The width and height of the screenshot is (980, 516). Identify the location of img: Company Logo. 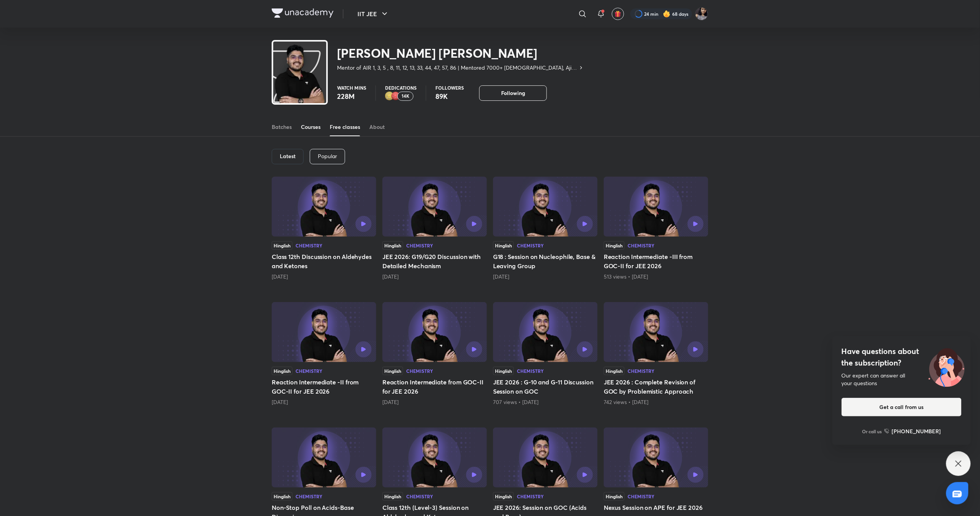
(303, 13).